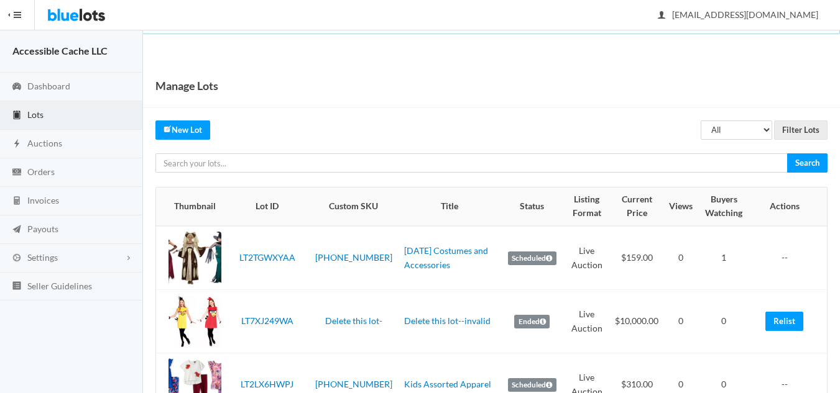  What do you see at coordinates (471, 163) in the screenshot?
I see `input: Search your lots...` at bounding box center [471, 163].